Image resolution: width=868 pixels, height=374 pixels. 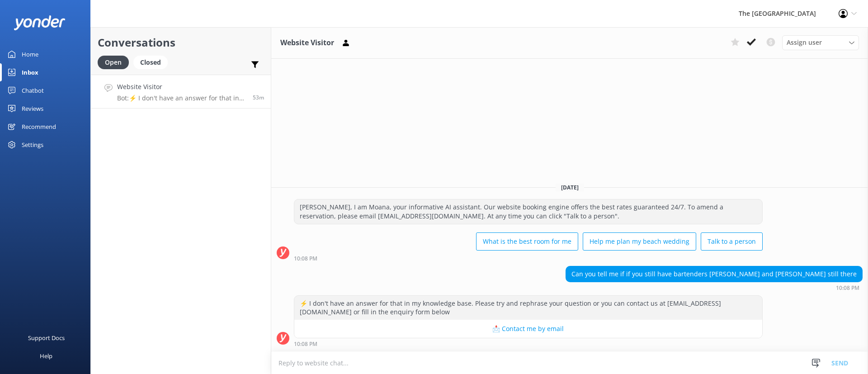 I want to click on h3: Website Visitor, so click(x=307, y=43).